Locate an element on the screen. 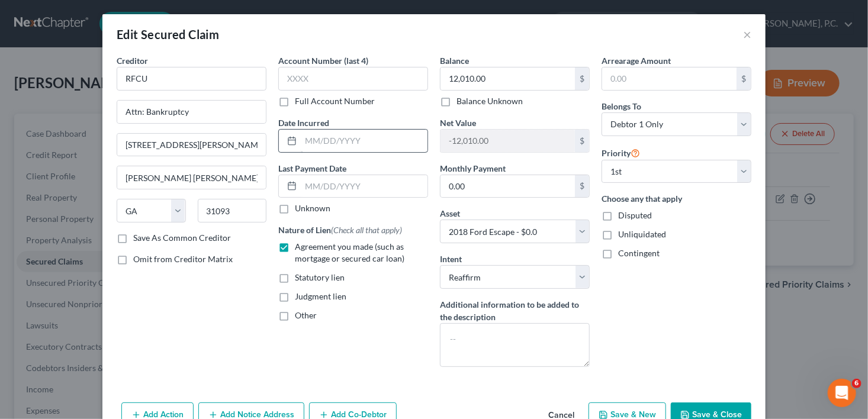  input: Search creditor by name... is located at coordinates (192, 79).